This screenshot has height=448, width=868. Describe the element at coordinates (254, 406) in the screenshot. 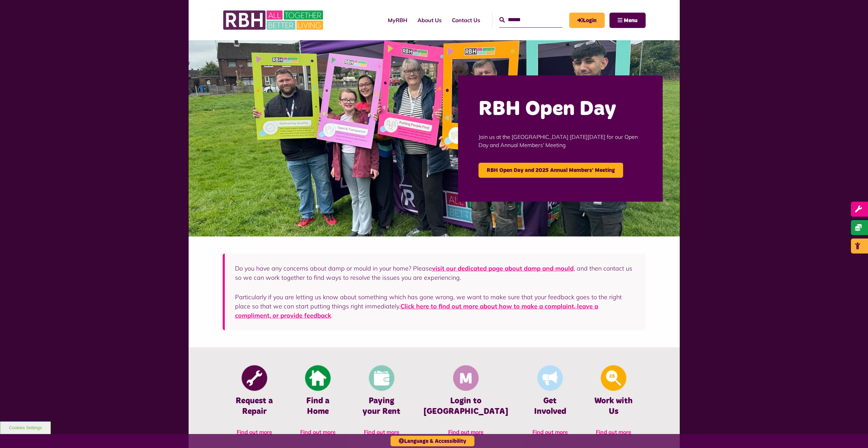

I see `h4: Request a Repair` at that location.